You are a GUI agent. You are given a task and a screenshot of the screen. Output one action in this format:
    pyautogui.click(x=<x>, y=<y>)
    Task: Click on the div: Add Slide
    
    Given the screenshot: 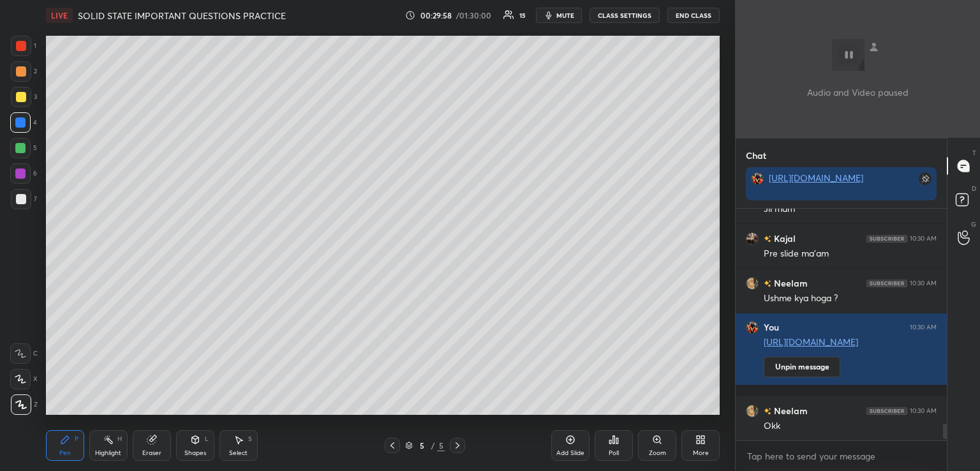 What is the action you would take?
    pyautogui.click(x=571, y=453)
    